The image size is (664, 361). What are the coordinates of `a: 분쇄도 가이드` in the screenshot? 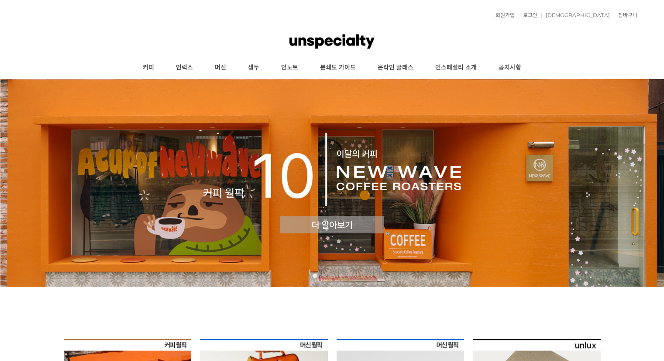 It's located at (338, 68).